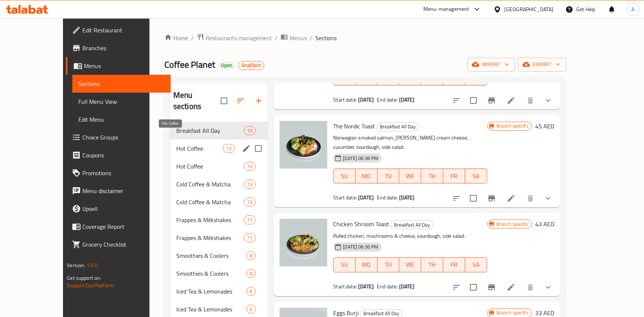 The width and height of the screenshot is (644, 317). Describe the element at coordinates (219, 131) in the screenshot. I see `div: Breakfast All Day10` at that location.